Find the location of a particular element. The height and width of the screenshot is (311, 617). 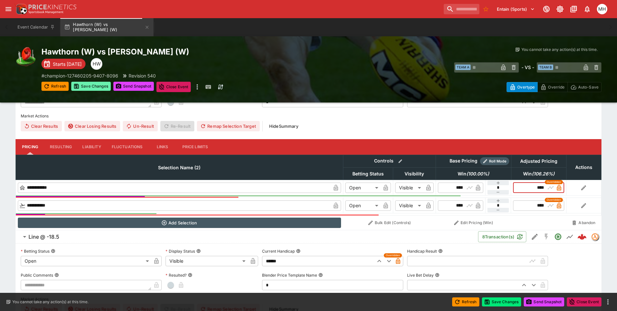

button: Line is located at coordinates (570, 236).